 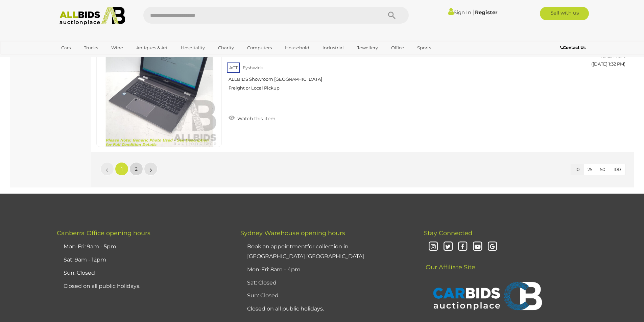 What do you see at coordinates (260, 48) in the screenshot?
I see `a: Computers` at bounding box center [260, 48].